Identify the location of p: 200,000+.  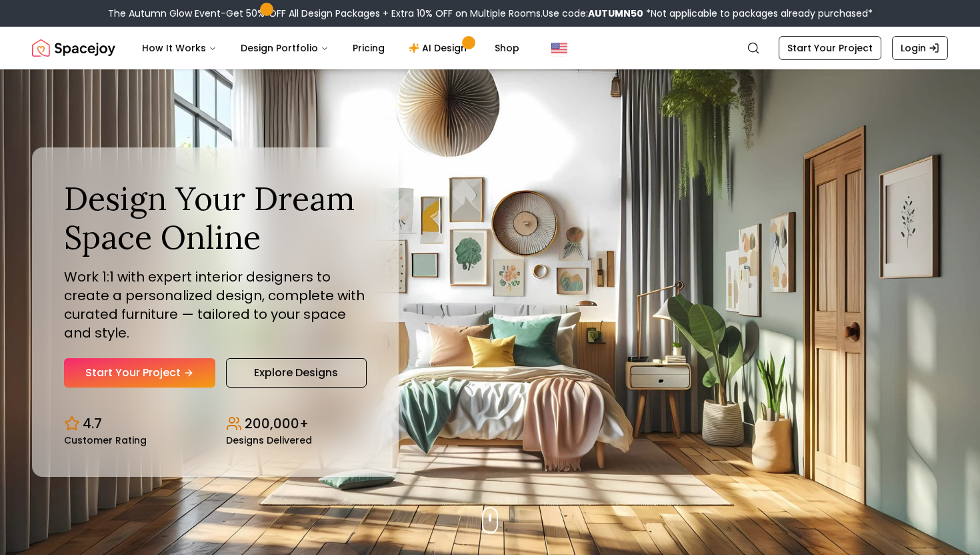
(277, 424).